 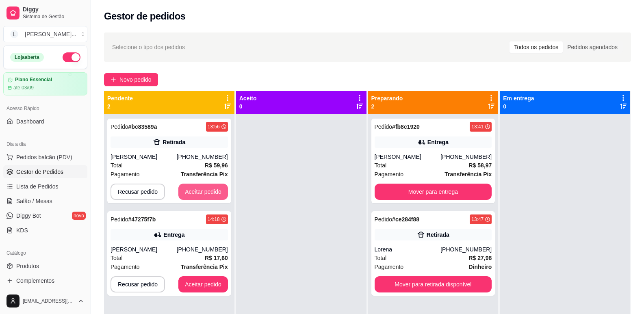 What do you see at coordinates (45, 281) in the screenshot?
I see `a: Complementos` at bounding box center [45, 281].